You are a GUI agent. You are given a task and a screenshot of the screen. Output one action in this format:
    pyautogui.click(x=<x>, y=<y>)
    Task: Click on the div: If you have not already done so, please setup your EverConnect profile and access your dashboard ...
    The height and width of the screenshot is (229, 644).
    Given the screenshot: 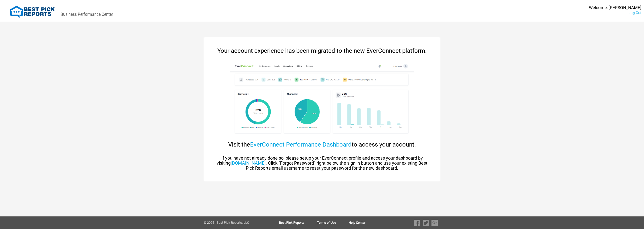 What is the action you would take?
    pyautogui.click(x=322, y=163)
    